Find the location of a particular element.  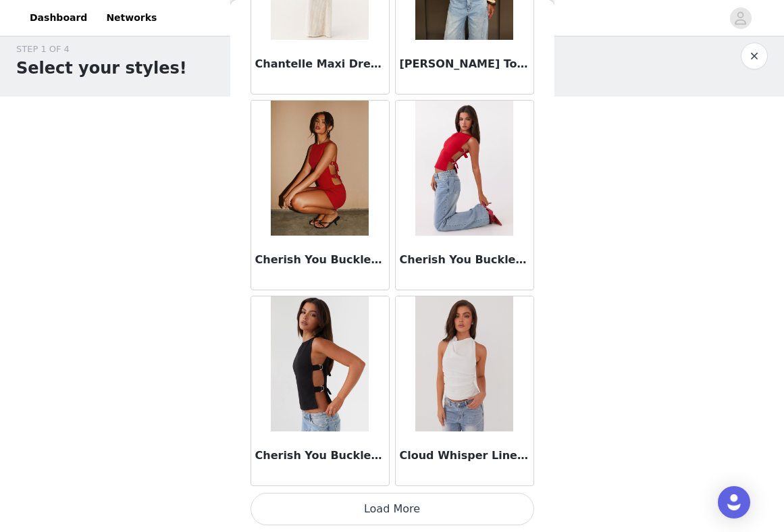

img: Cherish You Buckle Mini Dress - Red is located at coordinates (319, 168).